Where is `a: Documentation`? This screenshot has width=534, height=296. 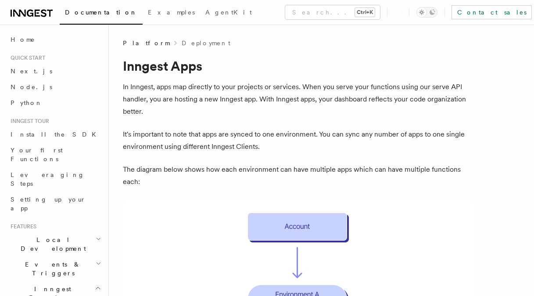 a: Documentation is located at coordinates (101, 14).